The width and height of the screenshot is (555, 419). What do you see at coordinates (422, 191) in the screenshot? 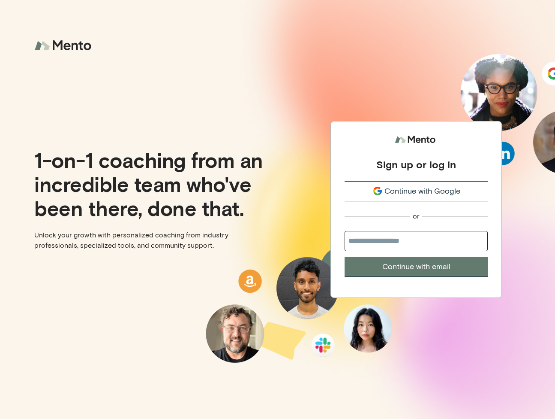
I see `span: Continue with Google` at bounding box center [422, 191].